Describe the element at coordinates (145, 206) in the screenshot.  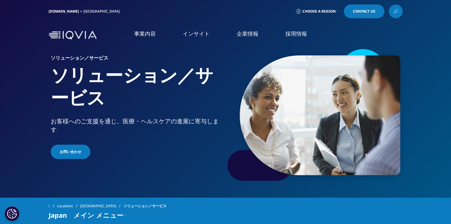
I see `span: ソリューション／サービス` at that location.